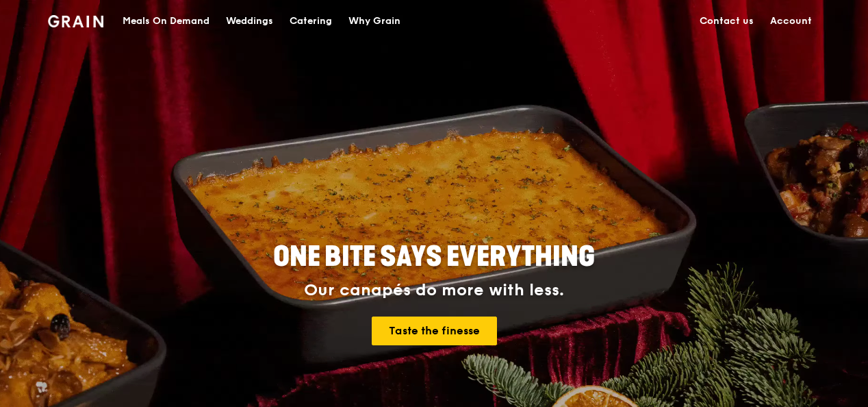 The image size is (868, 407). I want to click on div: Catering, so click(311, 21).